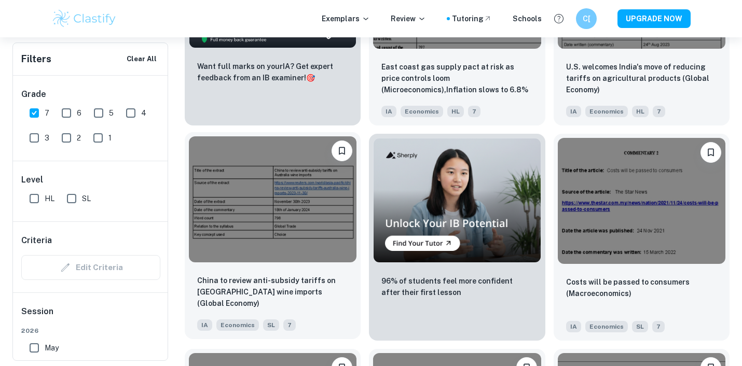 This screenshot has width=742, height=366. What do you see at coordinates (272, 72) in the screenshot?
I see `p: Want full marks on your IA ? Get expert feedback from an IB examiner!` at bounding box center [272, 72].